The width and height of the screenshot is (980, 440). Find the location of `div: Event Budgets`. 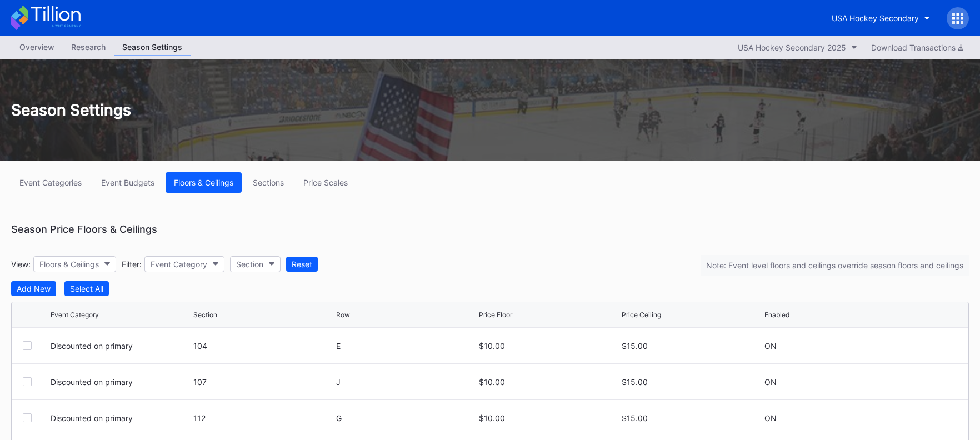

div: Event Budgets is located at coordinates (128, 183).